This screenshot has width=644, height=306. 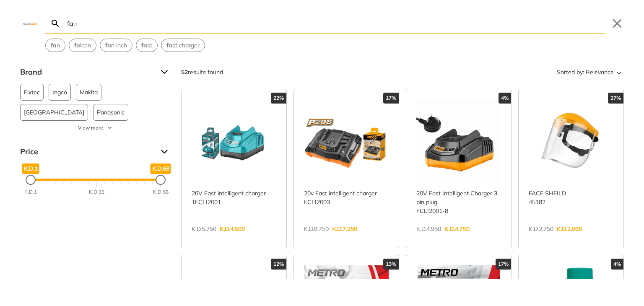 What do you see at coordinates (599, 72) in the screenshot?
I see `span: Relevance` at bounding box center [599, 72].